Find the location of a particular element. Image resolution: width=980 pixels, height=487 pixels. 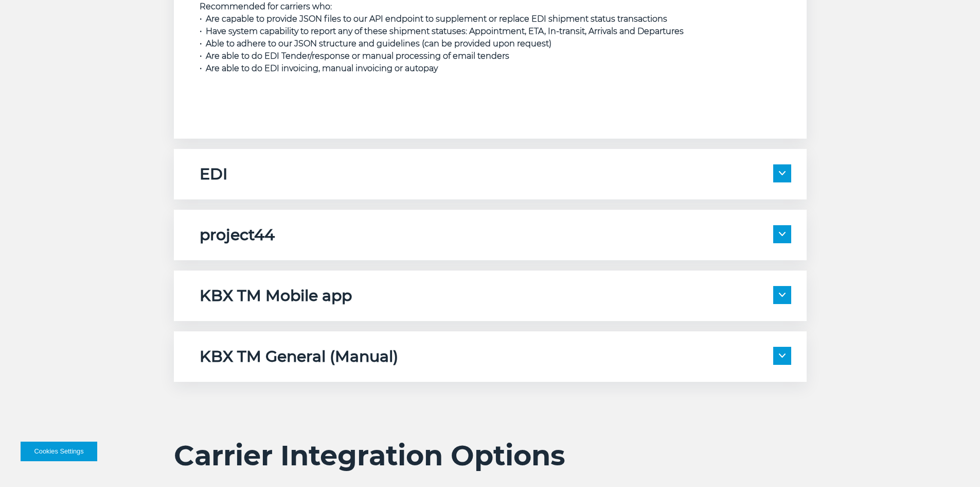

strong: Recommended for carriers who: is located at coordinates (265, 6).